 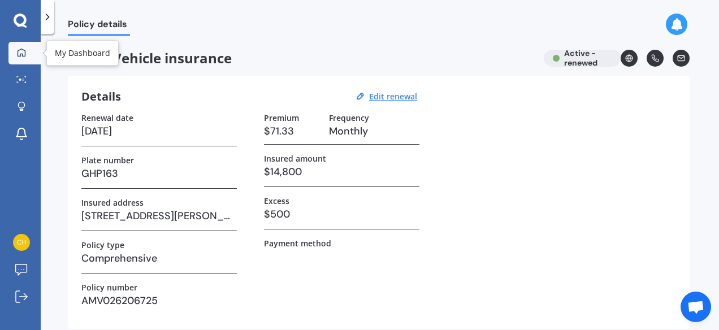 I want to click on span: Vehicle insurance, so click(x=301, y=58).